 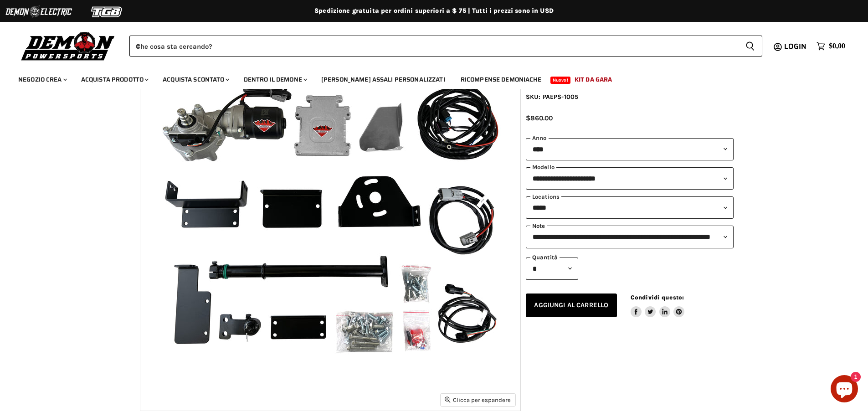 What do you see at coordinates (195, 79) in the screenshot?
I see `a: Acquista scontato` at bounding box center [195, 79].